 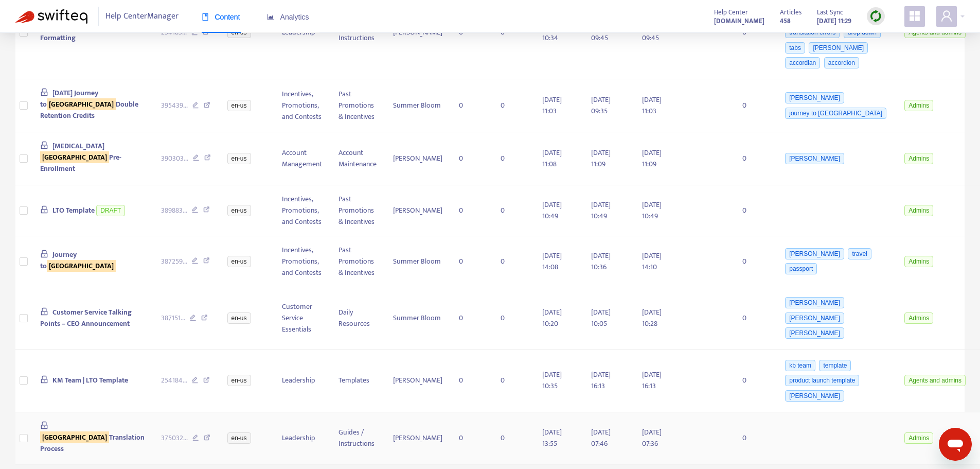 I want to click on td: Account Maintenance, so click(x=357, y=159).